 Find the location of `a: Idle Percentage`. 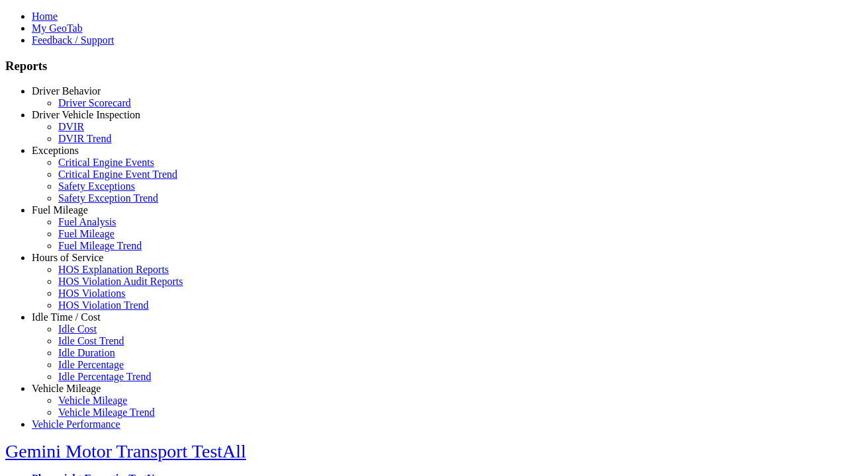

a: Idle Percentage is located at coordinates (91, 365).